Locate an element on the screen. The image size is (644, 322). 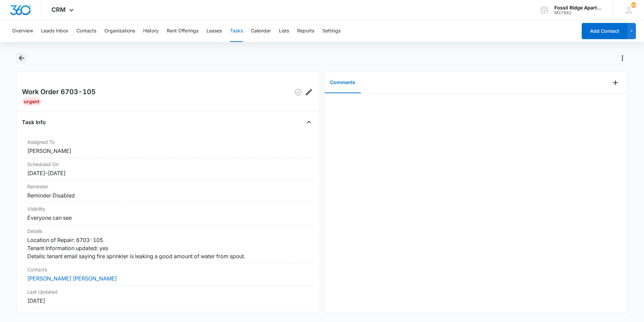
button: Add Contact is located at coordinates (604, 31).